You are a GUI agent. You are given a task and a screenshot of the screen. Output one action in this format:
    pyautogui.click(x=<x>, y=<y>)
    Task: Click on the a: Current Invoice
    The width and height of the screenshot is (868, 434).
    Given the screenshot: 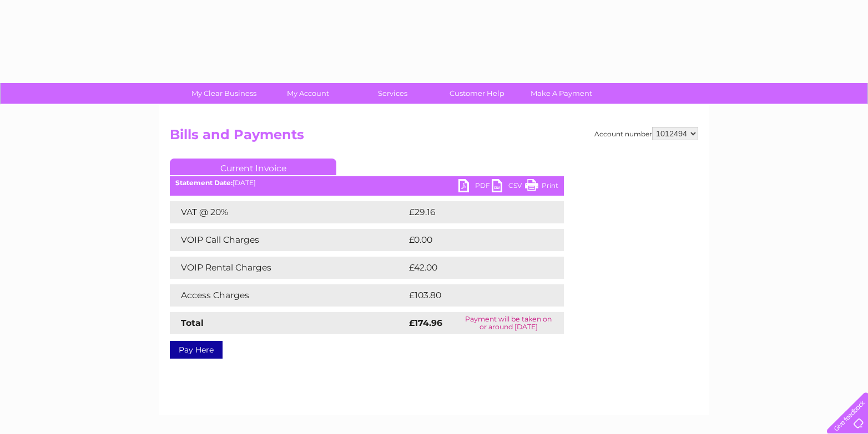 What is the action you would take?
    pyautogui.click(x=253, y=167)
    